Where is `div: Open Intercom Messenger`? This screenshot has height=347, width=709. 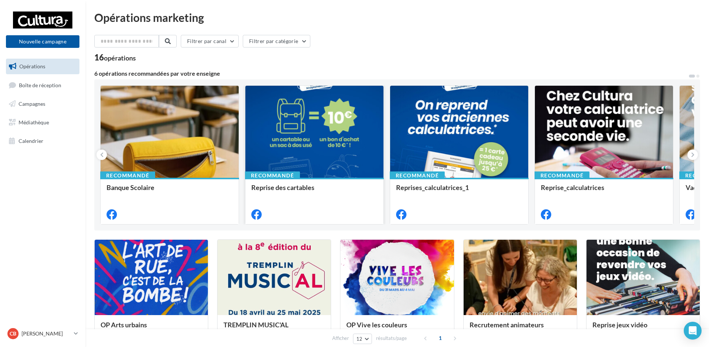
div: Open Intercom Messenger is located at coordinates (693, 331).